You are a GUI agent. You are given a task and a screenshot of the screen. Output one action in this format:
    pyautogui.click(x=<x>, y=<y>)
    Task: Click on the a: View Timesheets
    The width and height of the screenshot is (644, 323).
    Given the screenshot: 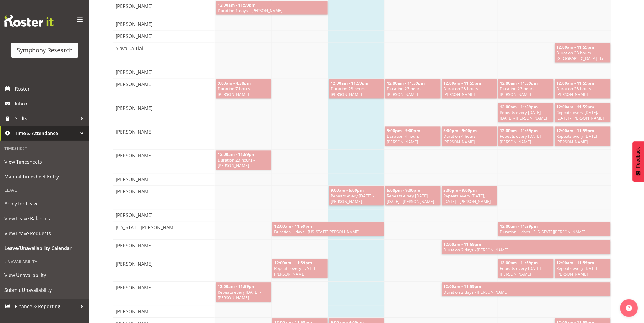 What is the action you would take?
    pyautogui.click(x=44, y=162)
    